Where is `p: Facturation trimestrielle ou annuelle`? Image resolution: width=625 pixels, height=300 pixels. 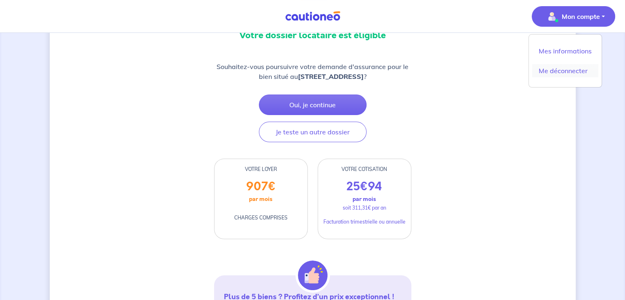
p: Facturation trimestrielle ou annuelle is located at coordinates (365, 222).